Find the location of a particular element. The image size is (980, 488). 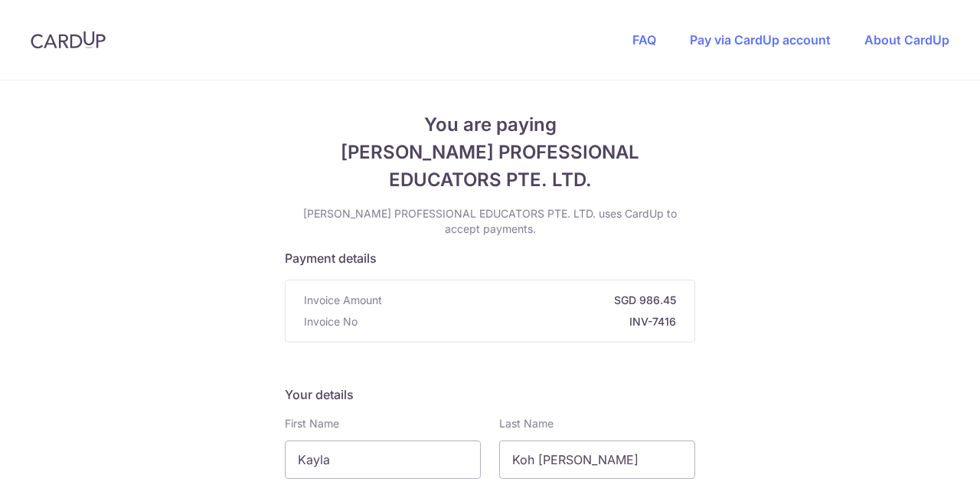

span: Invoice No is located at coordinates (331, 322).